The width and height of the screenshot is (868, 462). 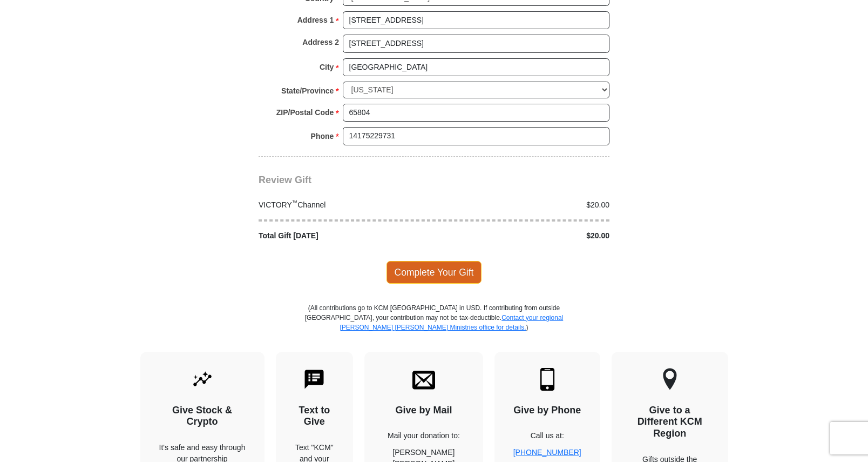 What do you see at coordinates (321, 42) in the screenshot?
I see `strong: Address 2` at bounding box center [321, 42].